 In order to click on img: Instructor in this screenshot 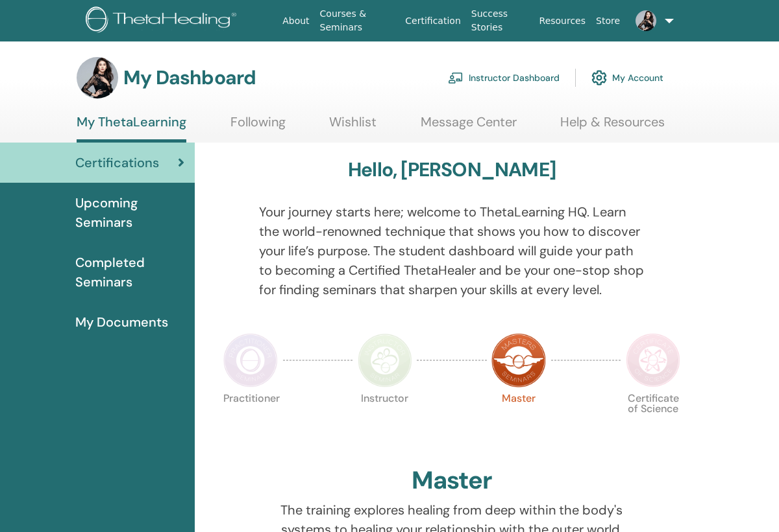, I will do `click(385, 361)`.